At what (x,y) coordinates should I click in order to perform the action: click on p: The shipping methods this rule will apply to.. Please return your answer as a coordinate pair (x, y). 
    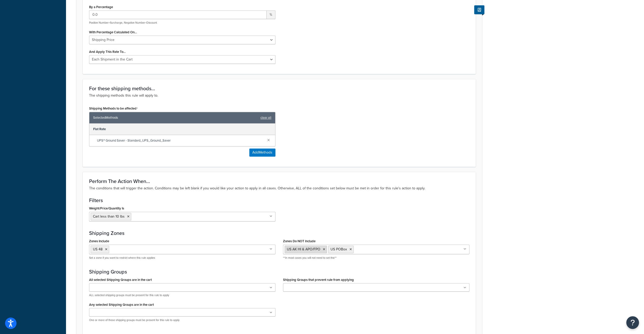
    Looking at the image, I should click on (279, 96).